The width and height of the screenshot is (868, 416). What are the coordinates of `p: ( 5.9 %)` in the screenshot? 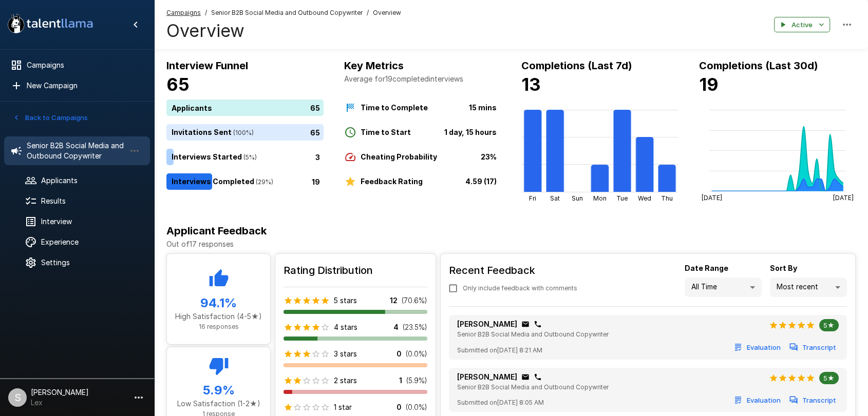 It's located at (416, 381).